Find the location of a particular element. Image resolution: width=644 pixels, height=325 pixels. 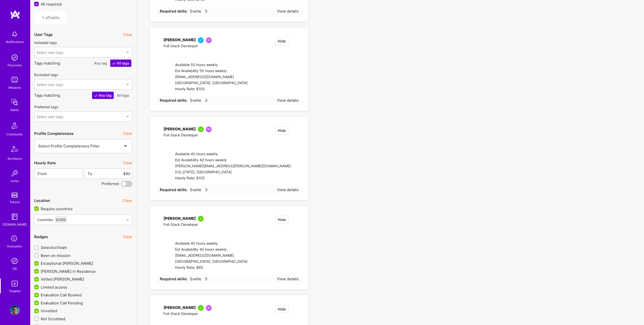

span: Evaluation Call Booked is located at coordinates (61, 295).